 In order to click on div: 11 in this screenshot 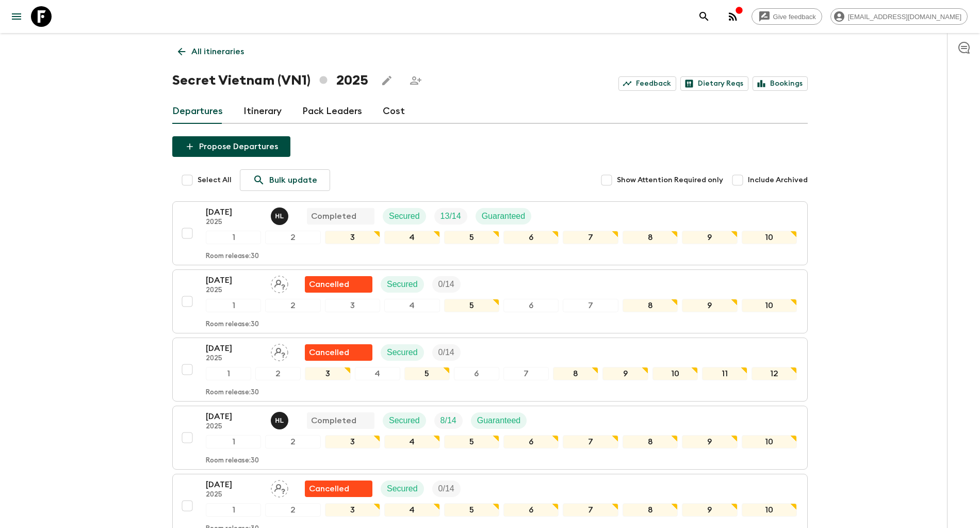, I will do `click(725, 374)`.